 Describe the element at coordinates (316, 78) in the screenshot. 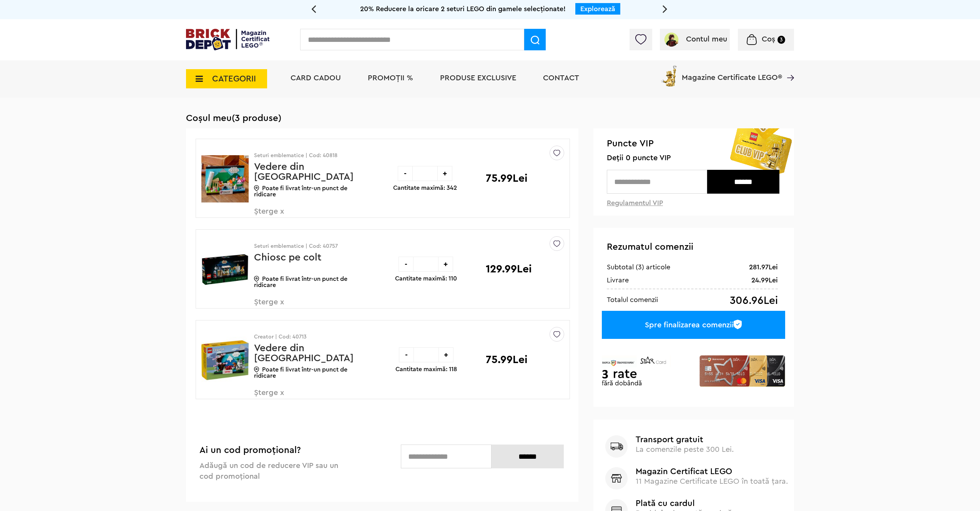

I see `span: Card Cadou` at that location.